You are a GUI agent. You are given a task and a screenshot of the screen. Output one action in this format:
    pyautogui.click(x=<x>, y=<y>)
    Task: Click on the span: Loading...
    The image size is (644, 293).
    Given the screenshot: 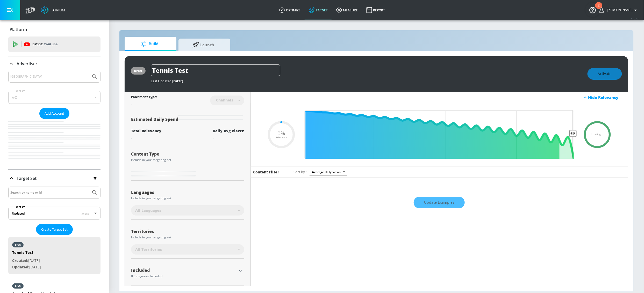 What is the action you would take?
    pyautogui.click(x=598, y=135)
    